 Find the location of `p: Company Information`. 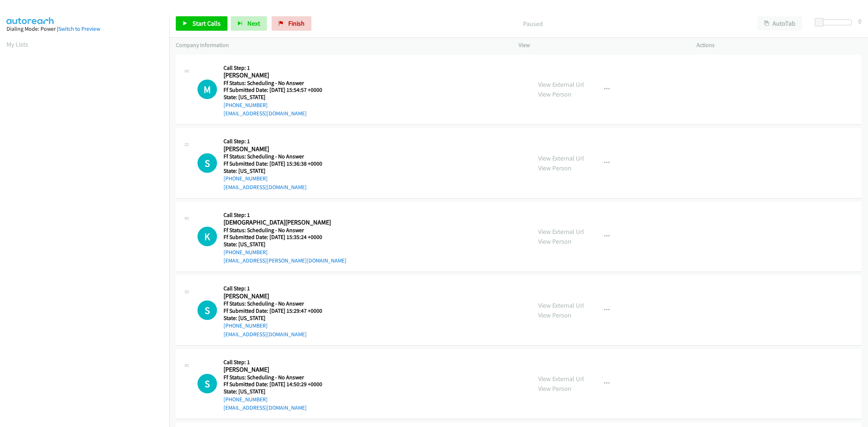

p: Company Information is located at coordinates (341, 45).